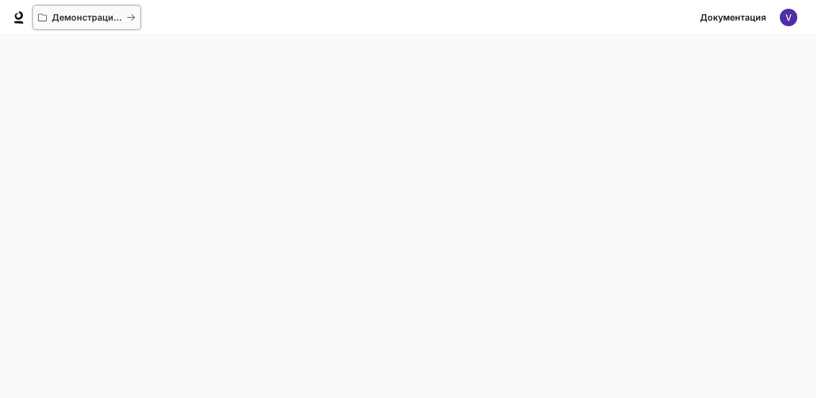 This screenshot has width=816, height=398. I want to click on p: Демонстрации ИИ в игровом мире, so click(87, 17).